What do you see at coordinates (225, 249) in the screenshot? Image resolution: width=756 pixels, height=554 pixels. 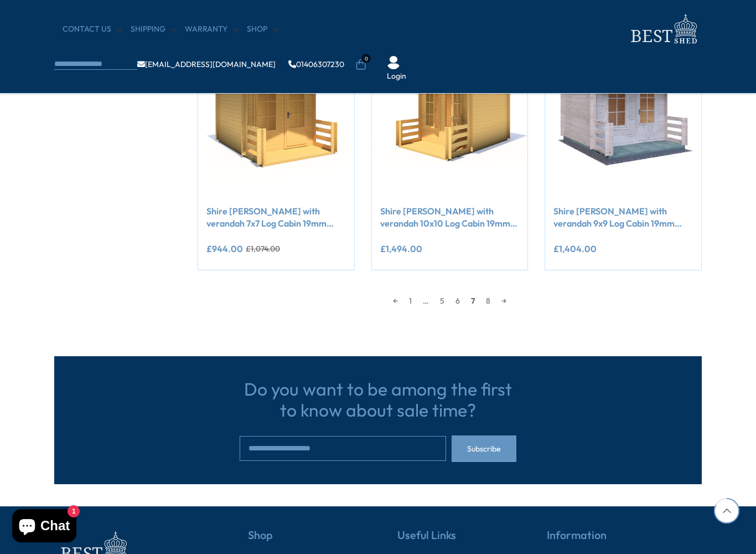 I see `ins: £944.00` at bounding box center [225, 249].